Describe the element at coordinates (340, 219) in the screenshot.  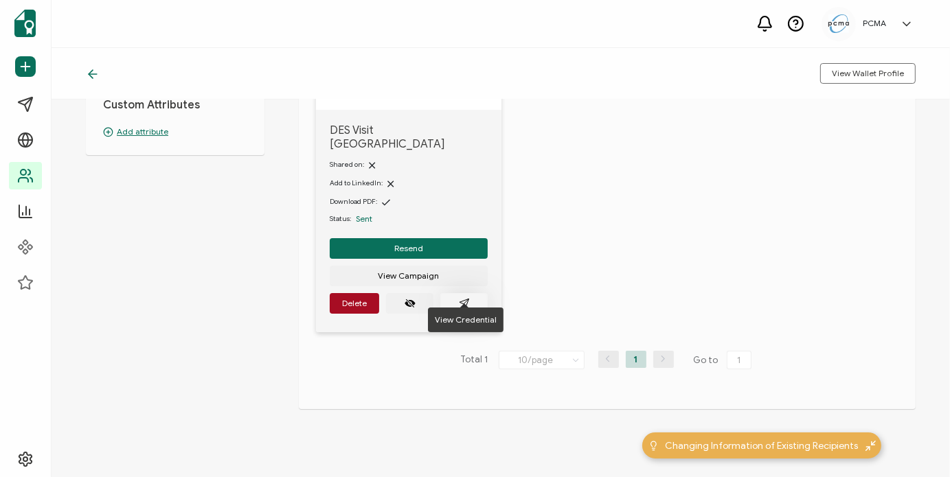
I see `span: Status:` at that location.